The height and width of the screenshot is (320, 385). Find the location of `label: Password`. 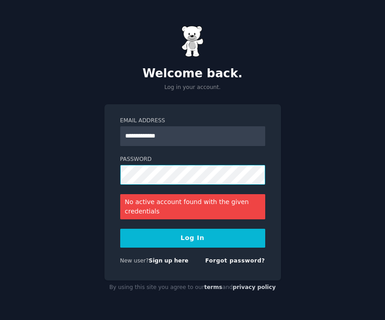

label: Password is located at coordinates (193, 160).